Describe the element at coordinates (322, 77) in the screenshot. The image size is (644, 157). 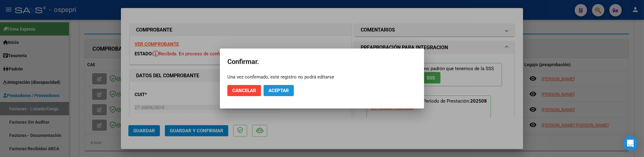
I see `div: Una vez confirmado, este registro no podrá editarse` at that location.